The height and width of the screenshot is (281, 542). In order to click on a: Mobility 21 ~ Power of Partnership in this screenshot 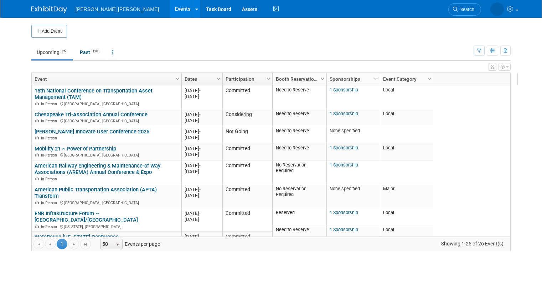, I will do `click(75, 149)`.